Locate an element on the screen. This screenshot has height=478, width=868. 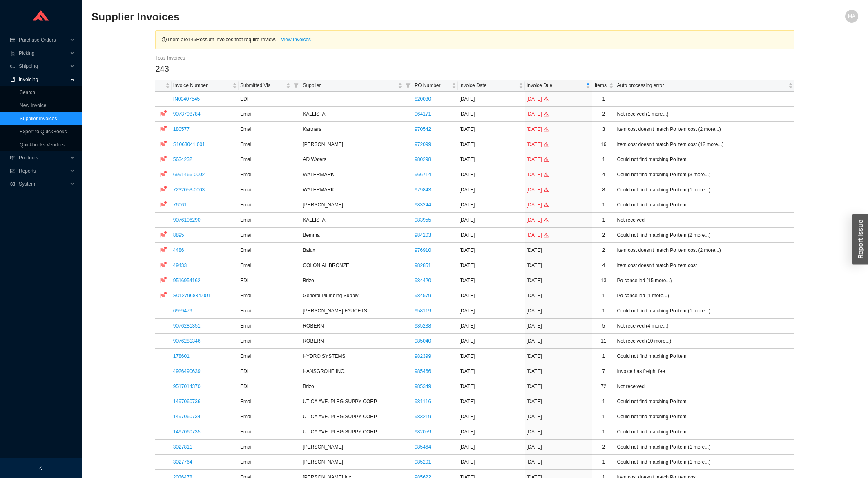
td: HYDRO SYSTEMS is located at coordinates (357, 356).